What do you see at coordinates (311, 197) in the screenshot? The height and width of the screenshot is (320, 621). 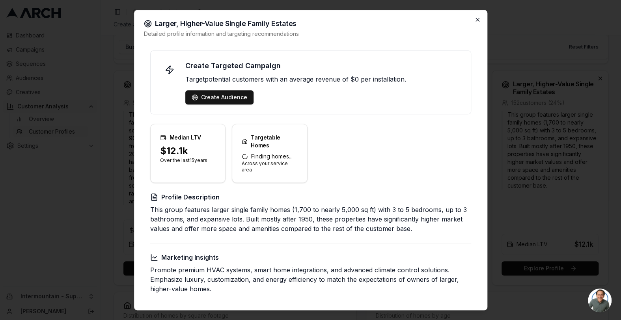 I see `h3: Profile Description` at bounding box center [311, 197].